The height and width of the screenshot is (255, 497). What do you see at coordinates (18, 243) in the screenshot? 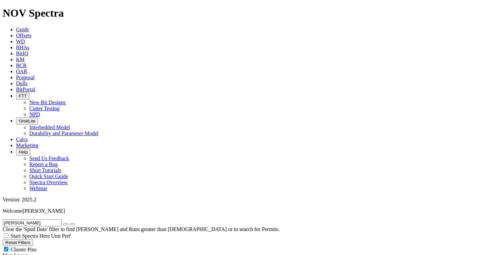
I see `button: Reset Filters` at bounding box center [18, 243].